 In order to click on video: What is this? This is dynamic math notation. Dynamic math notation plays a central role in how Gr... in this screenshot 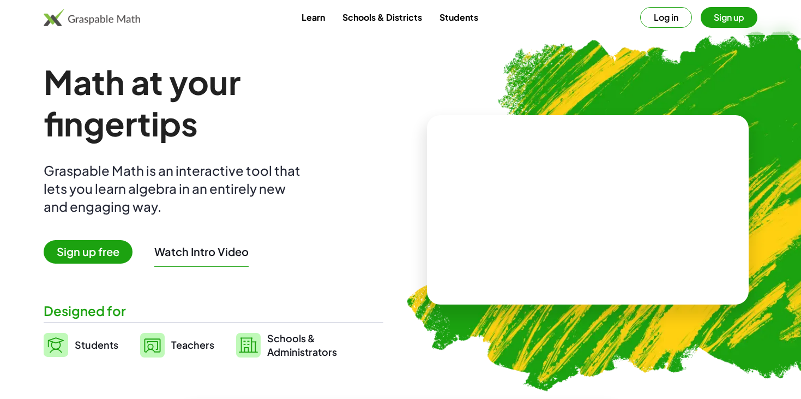, I will do `click(588, 210)`.